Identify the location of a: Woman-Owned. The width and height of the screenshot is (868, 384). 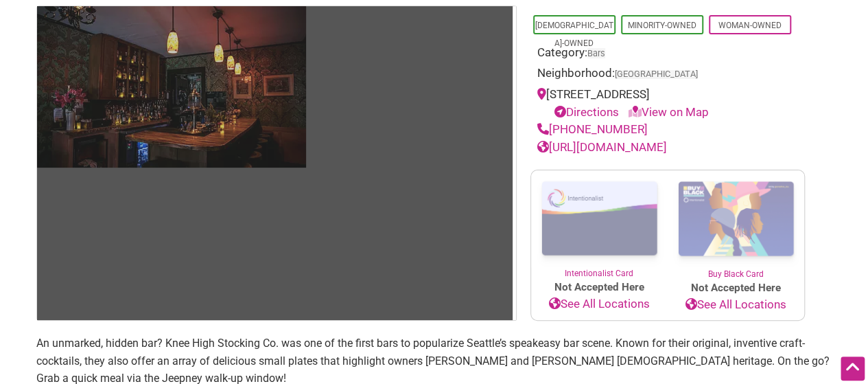
(751, 25).